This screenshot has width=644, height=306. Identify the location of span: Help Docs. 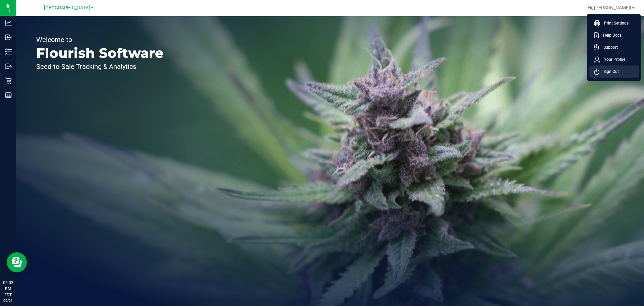
(610, 36).